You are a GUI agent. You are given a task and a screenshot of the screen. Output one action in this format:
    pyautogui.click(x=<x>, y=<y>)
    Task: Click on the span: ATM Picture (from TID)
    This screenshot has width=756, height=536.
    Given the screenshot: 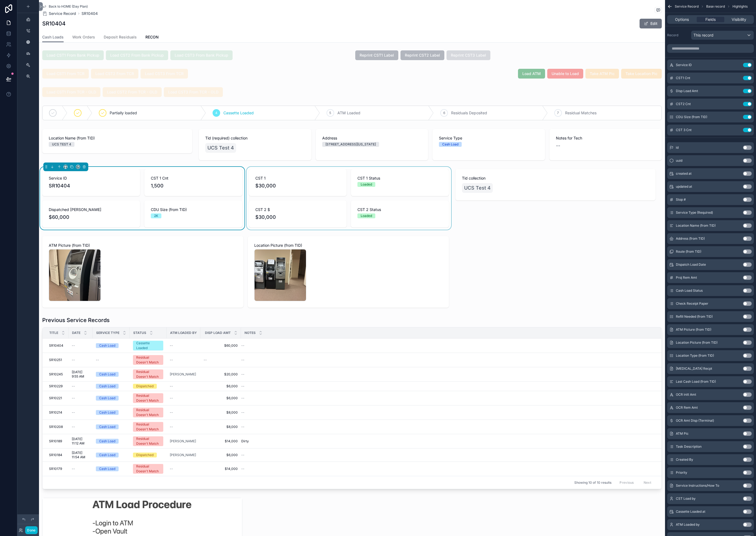 What is the action you would take?
    pyautogui.click(x=693, y=330)
    